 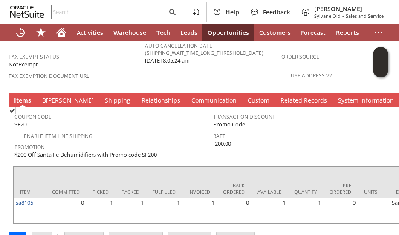 What do you see at coordinates (24, 203) in the screenshot?
I see `a: sa8105` at bounding box center [24, 203].